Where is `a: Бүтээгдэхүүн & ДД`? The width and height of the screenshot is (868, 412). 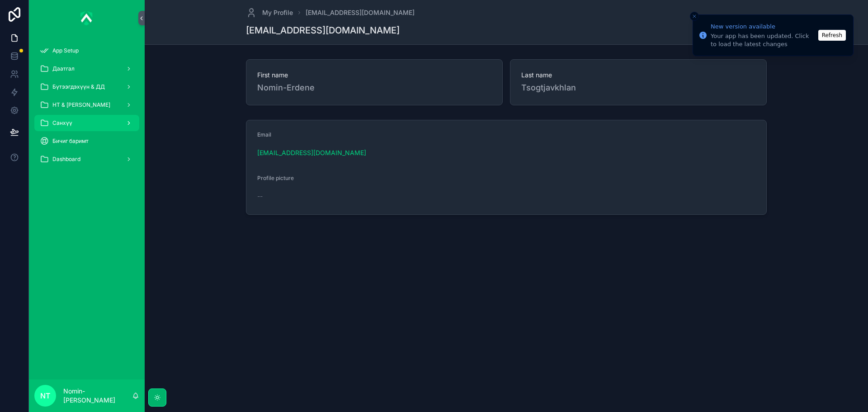
a: Бүтээгдэхүүн & ДД is located at coordinates (87, 87).